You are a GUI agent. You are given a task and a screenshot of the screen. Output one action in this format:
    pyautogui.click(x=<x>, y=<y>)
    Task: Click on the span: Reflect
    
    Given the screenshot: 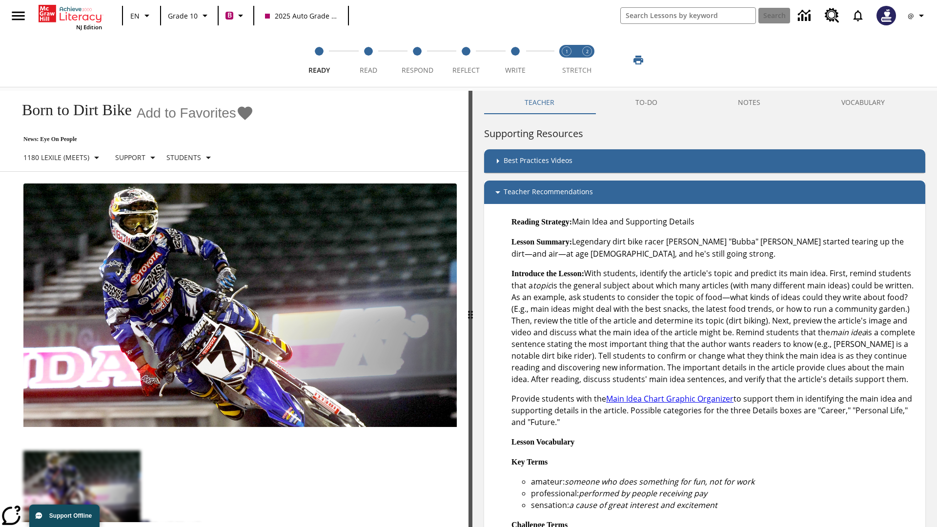 What is the action you would take?
    pyautogui.click(x=466, y=70)
    